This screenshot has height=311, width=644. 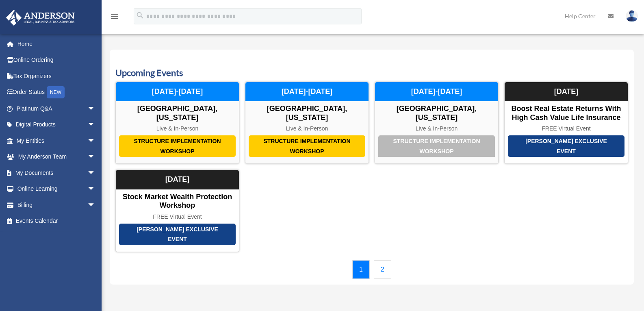 What do you see at coordinates (632, 16) in the screenshot?
I see `img: User Pic` at bounding box center [632, 16].